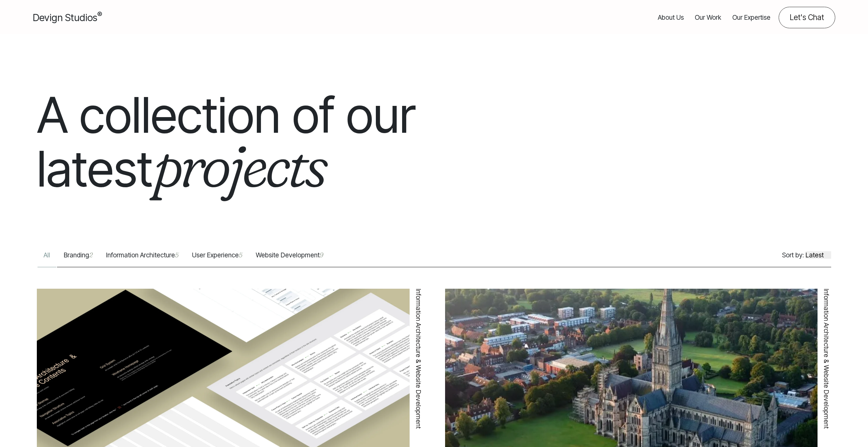 The height and width of the screenshot is (447, 868). Describe the element at coordinates (751, 17) in the screenshot. I see `a: Our Expertise` at that location.